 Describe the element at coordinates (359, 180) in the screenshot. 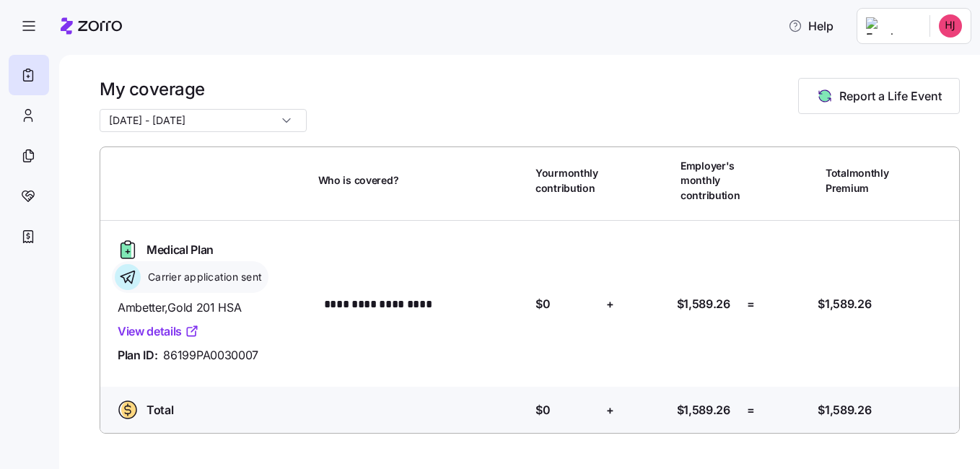

I see `span: Who is covered?` at that location.